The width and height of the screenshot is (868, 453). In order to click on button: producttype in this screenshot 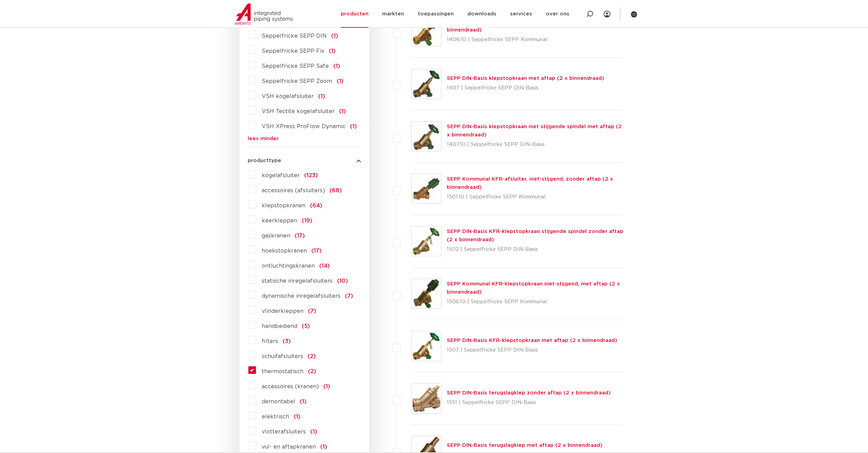, I will do `click(305, 160)`.